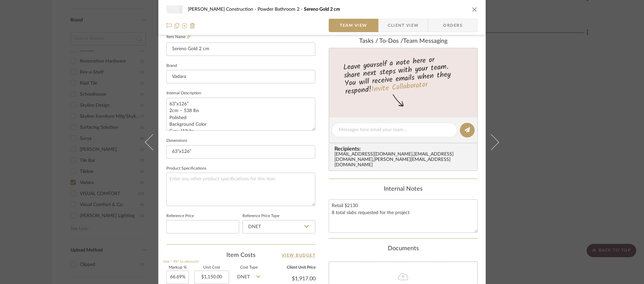 Image resolution: width=644 pixels, height=284 pixels. Describe the element at coordinates (475, 10) in the screenshot. I see `button: close` at that location.